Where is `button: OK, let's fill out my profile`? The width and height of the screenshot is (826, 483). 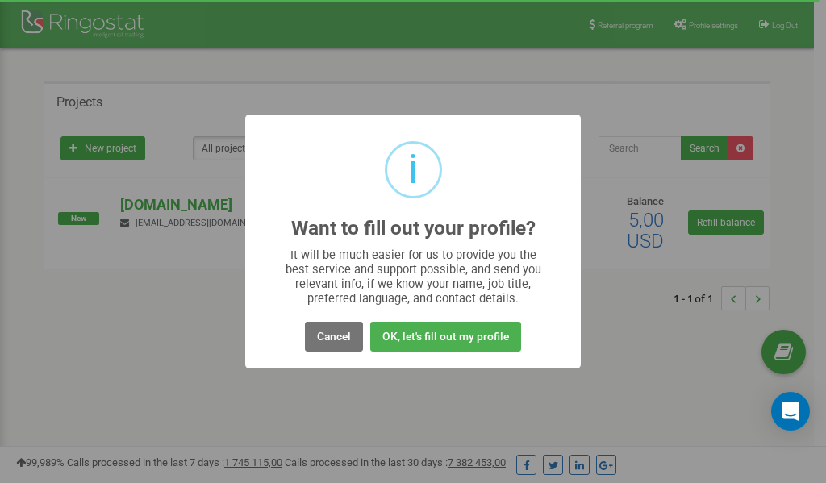 button: OK, let's fill out my profile is located at coordinates (445, 336).